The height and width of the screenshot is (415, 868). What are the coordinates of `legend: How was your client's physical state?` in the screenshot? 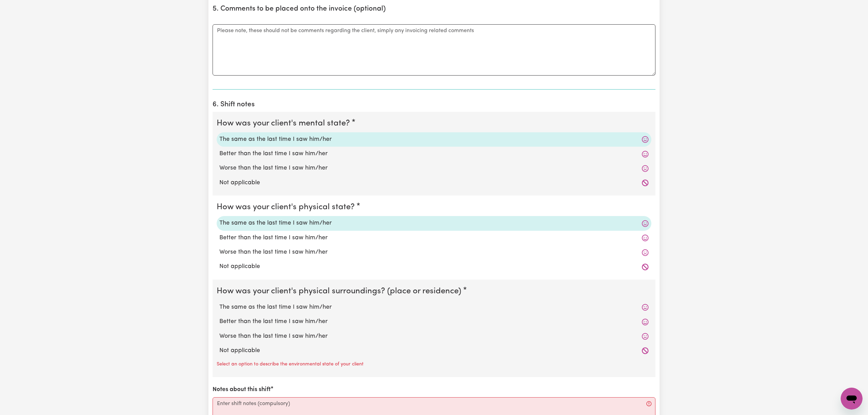 It's located at (287, 208).